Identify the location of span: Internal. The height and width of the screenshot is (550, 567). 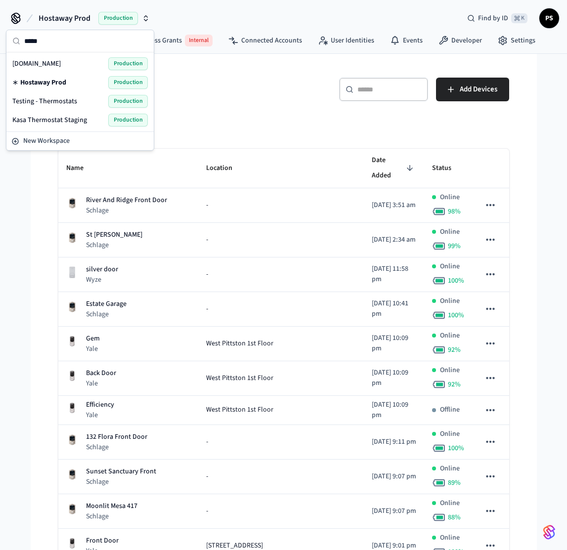
(199, 41).